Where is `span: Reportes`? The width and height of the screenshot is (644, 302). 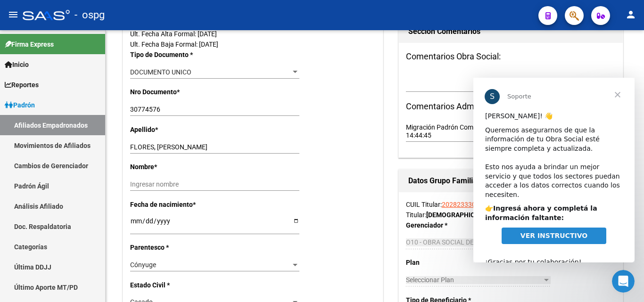
span: Reportes is located at coordinates (22, 85).